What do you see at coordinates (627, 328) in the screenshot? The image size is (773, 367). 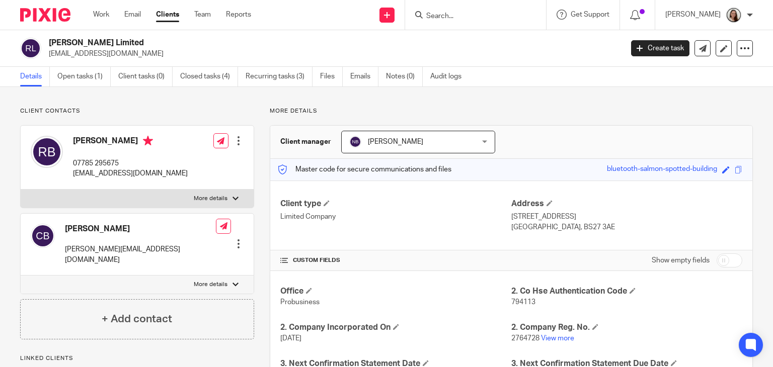 I see `h4: 2. Company Reg. No.` at bounding box center [627, 328].